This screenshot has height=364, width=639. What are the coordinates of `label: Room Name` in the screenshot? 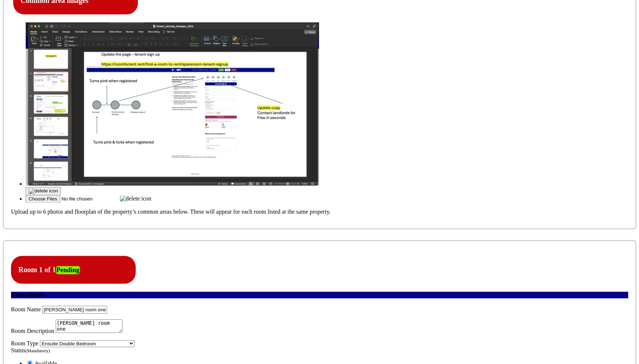 It's located at (25, 310).